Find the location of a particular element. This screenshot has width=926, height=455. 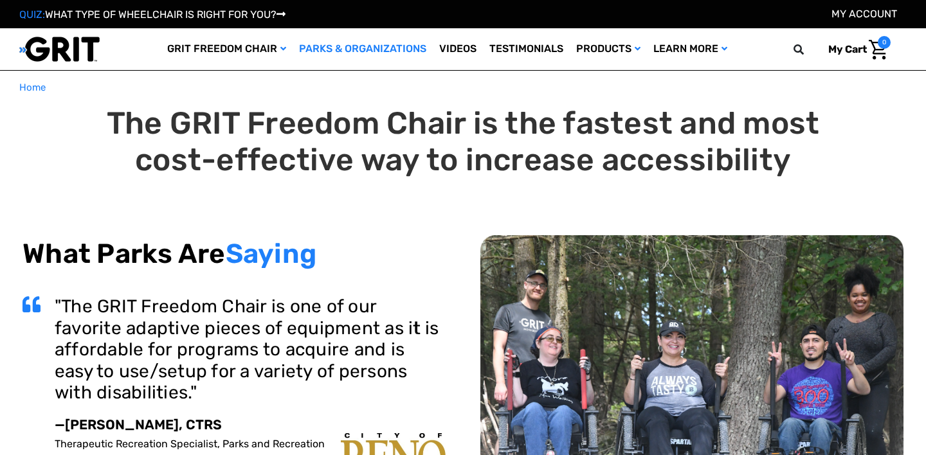

p: Therapeutic Recreation Specialist, Parks and Recreation is located at coordinates (250, 444).